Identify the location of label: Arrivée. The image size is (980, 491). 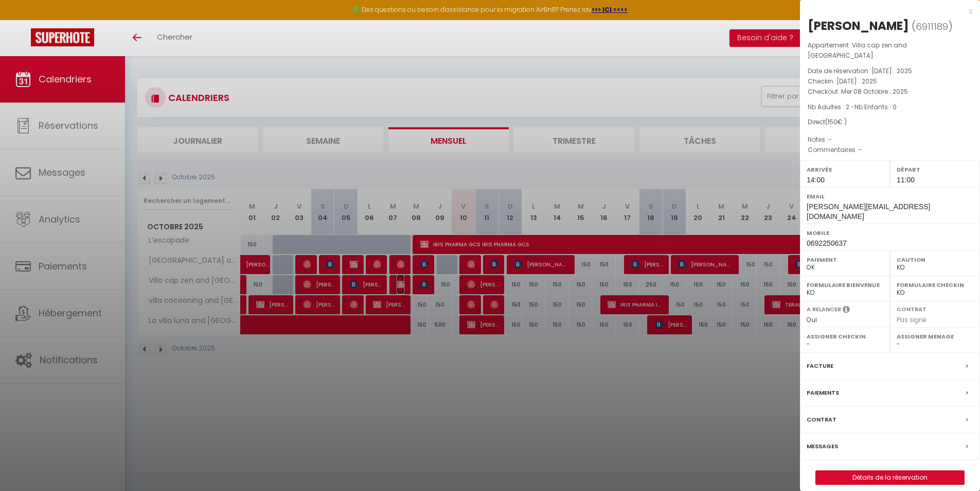
(845, 169).